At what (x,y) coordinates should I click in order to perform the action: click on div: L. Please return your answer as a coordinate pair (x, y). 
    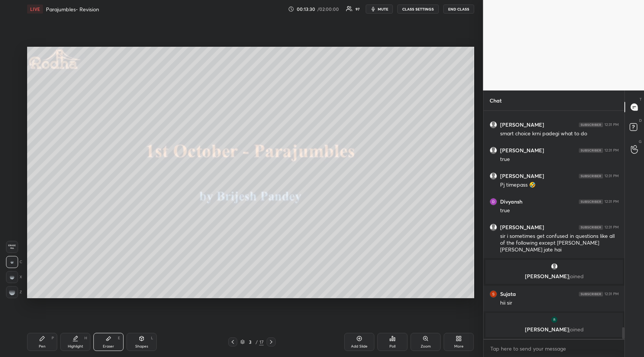
    Looking at the image, I should click on (152, 338).